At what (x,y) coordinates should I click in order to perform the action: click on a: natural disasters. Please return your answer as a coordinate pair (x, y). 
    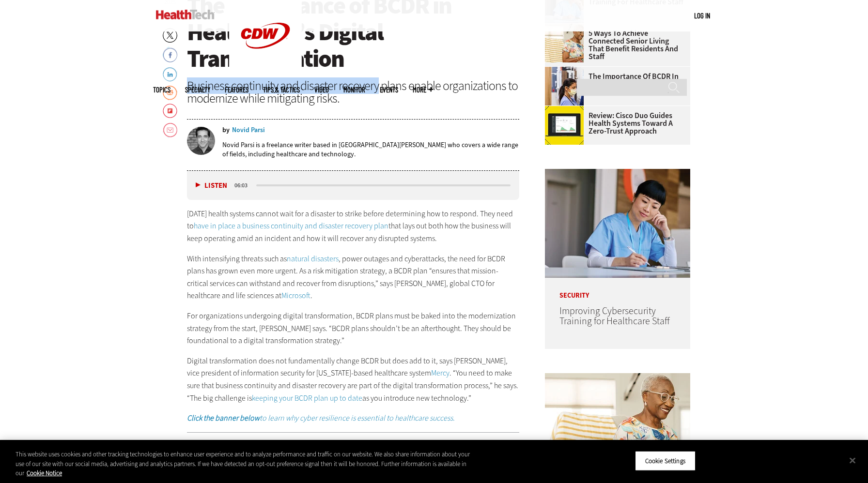
    Looking at the image, I should click on (313, 259).